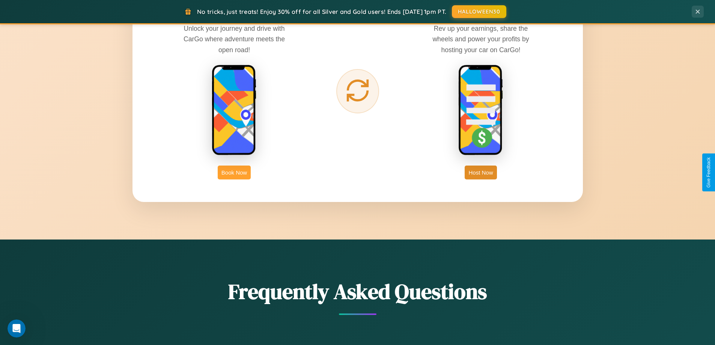 Image resolution: width=715 pixels, height=345 pixels. I want to click on p: Rev up your earnings, share the wheels and power your profits by hosting your car on CarGo!, so click(481, 39).